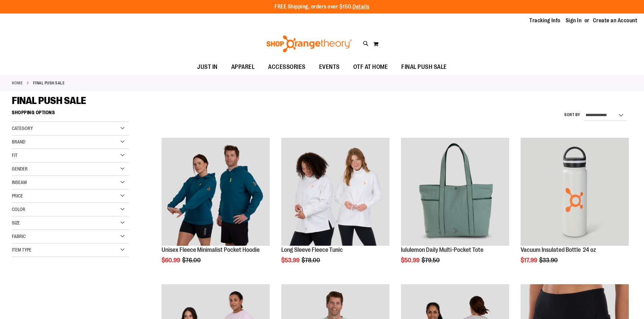 The width and height of the screenshot is (644, 319). What do you see at coordinates (71, 183) in the screenshot?
I see `div: Inseam` at bounding box center [71, 183].